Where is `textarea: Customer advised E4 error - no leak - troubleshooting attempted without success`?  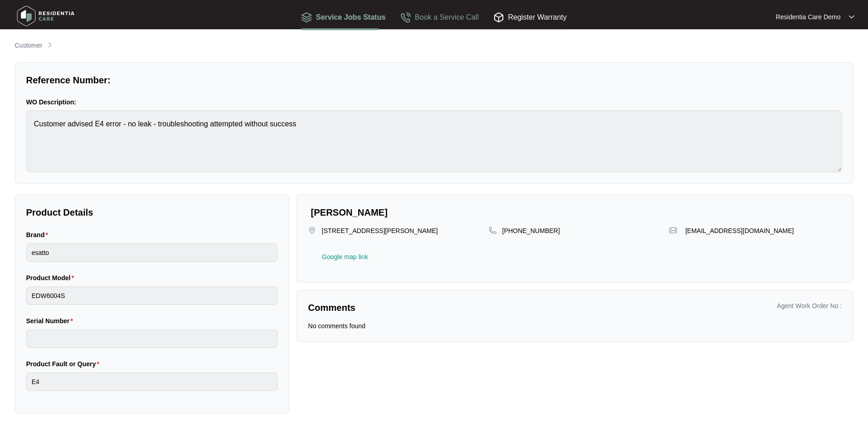
textarea: Customer advised E4 error - no leak - troubleshooting attempted without success is located at coordinates (434, 141).